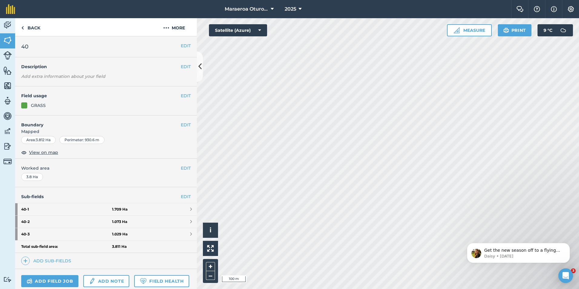 This screenshot has height=289, width=579. I want to click on div: ive tryed that and still no success, so click(76, 34).